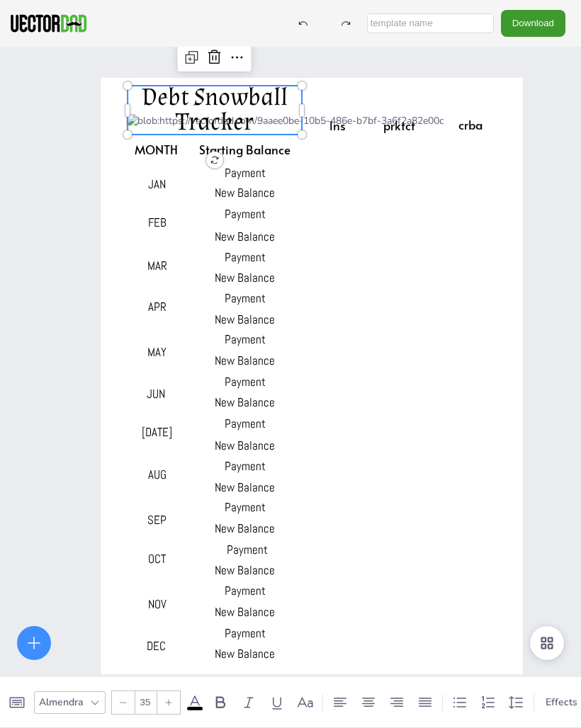 Image resolution: width=581 pixels, height=728 pixels. What do you see at coordinates (156, 646) in the screenshot?
I see `span: DEC` at bounding box center [156, 646].